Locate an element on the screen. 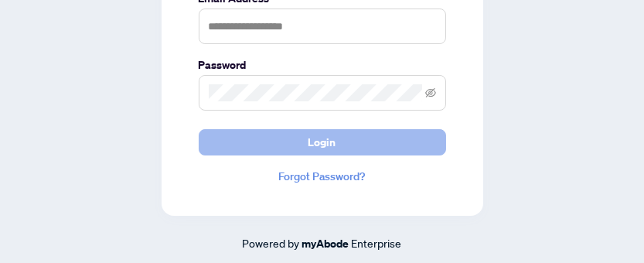  button: Login is located at coordinates (323, 142).